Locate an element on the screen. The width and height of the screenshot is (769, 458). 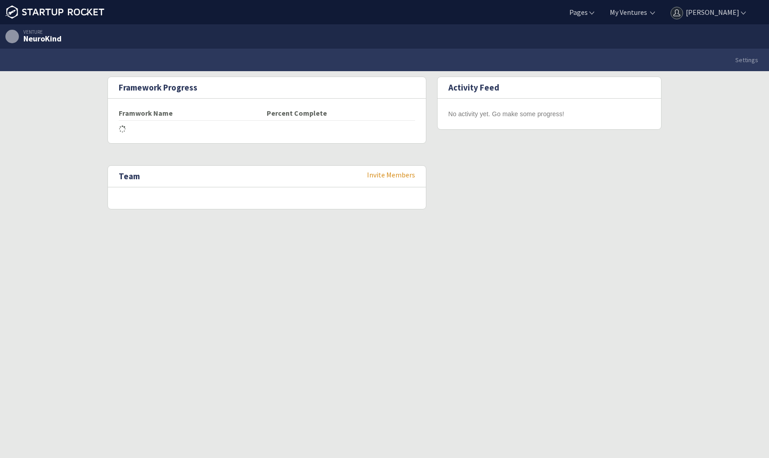
a: Invite Members is located at coordinates (391, 175).